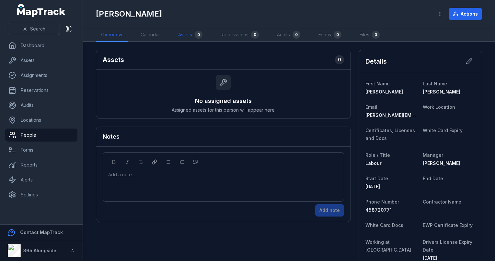 Image resolution: width=495 pixels, height=261 pixels. I want to click on button: Actions, so click(465, 14).